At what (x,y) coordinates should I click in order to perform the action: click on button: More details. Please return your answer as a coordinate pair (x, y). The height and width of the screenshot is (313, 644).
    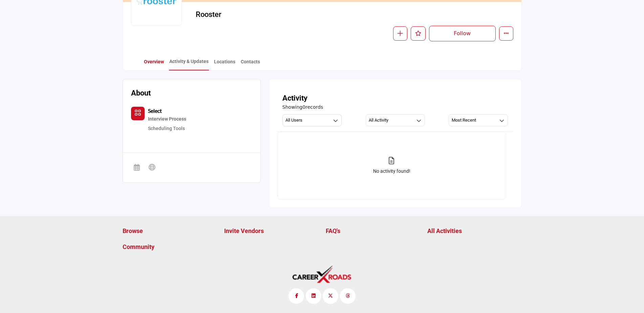
    Looking at the image, I should click on (506, 34).